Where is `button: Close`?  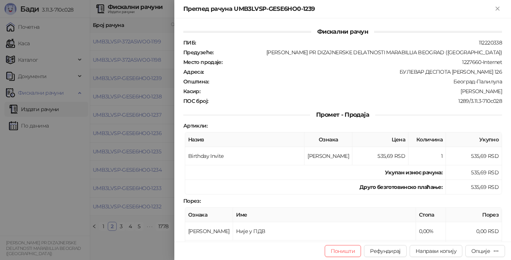 button: Close is located at coordinates (497, 9).